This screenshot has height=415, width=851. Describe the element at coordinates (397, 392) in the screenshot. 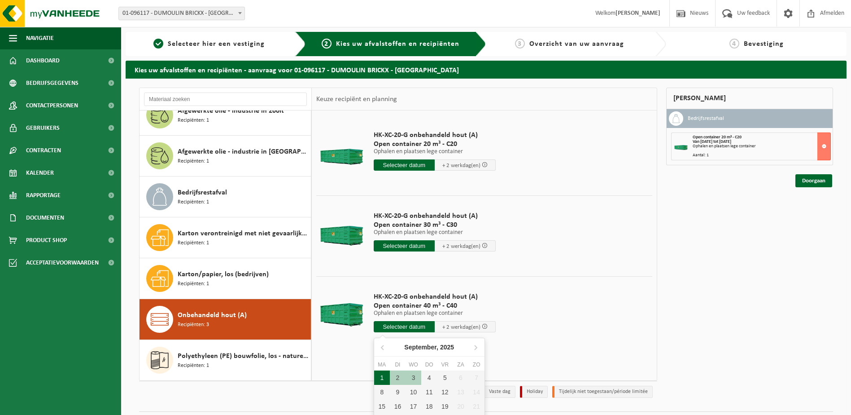

I see `div: 9` at that location.